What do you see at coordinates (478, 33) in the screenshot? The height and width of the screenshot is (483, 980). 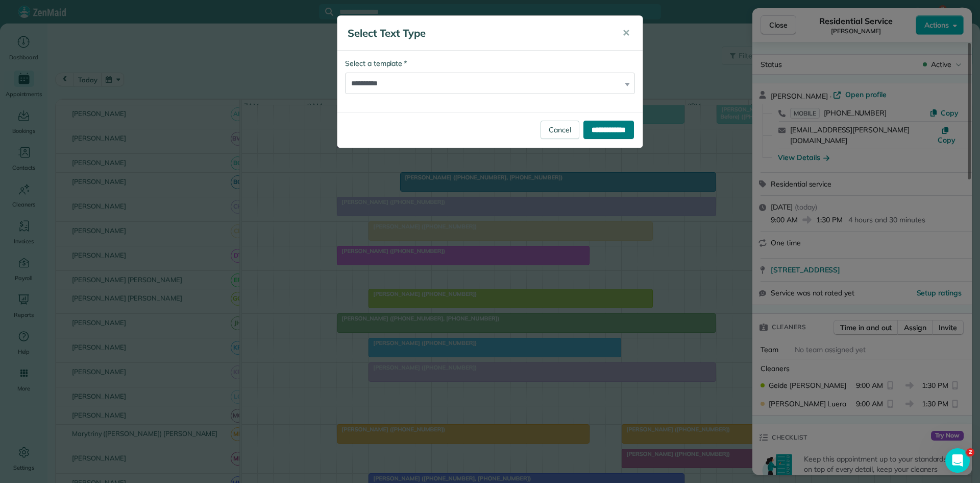 I see `h5: Select Text Type` at bounding box center [478, 33].